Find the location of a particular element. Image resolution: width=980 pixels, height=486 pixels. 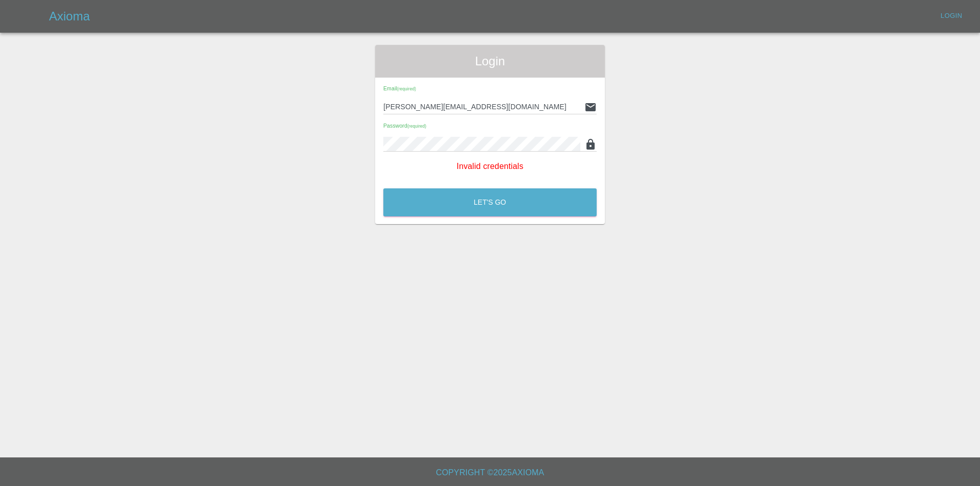

button: Let's Go is located at coordinates (490, 202).